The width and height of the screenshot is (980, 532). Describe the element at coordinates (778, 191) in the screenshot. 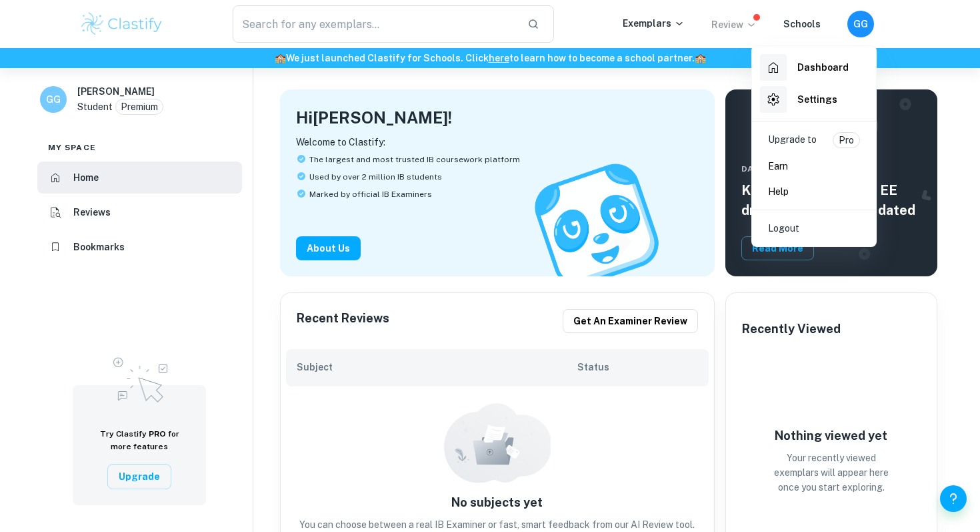

I see `p: Help` at that location.